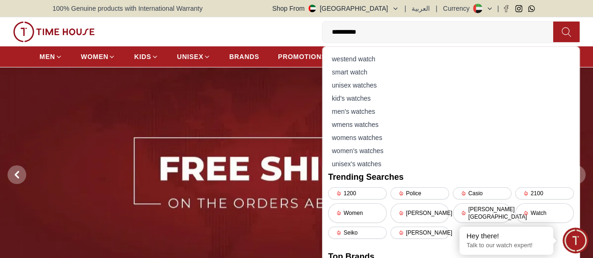 Image resolution: width=593 pixels, height=258 pixels. Describe the element at coordinates (451, 85) in the screenshot. I see `div: unisex watches` at that location.